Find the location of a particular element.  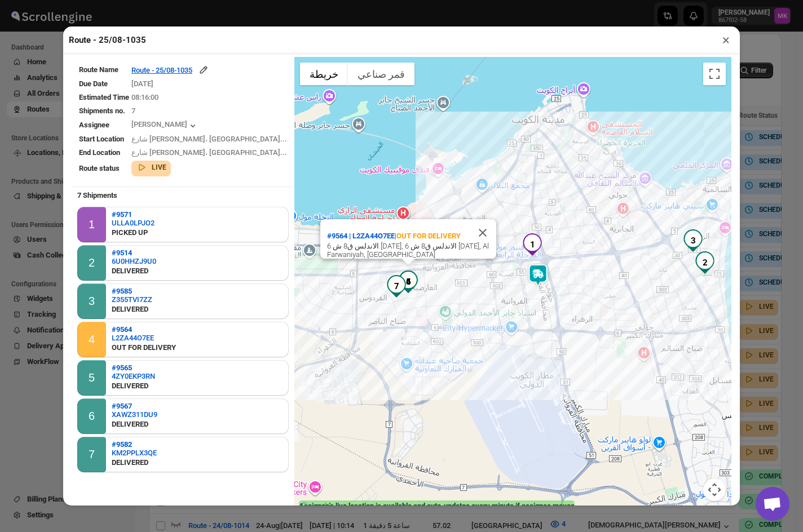

button: ULLA0LPJO2 is located at coordinates (133, 223).